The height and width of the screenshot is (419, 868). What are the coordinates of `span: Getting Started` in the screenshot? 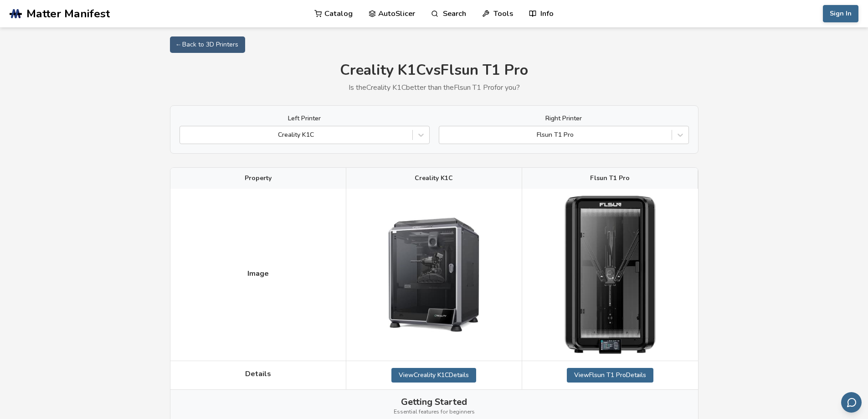 It's located at (434, 402).